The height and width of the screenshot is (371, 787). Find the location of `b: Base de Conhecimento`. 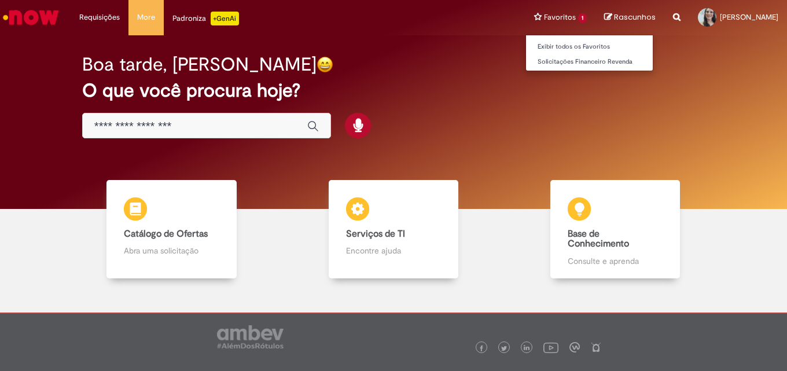

b: Base de Conhecimento is located at coordinates (598, 239).